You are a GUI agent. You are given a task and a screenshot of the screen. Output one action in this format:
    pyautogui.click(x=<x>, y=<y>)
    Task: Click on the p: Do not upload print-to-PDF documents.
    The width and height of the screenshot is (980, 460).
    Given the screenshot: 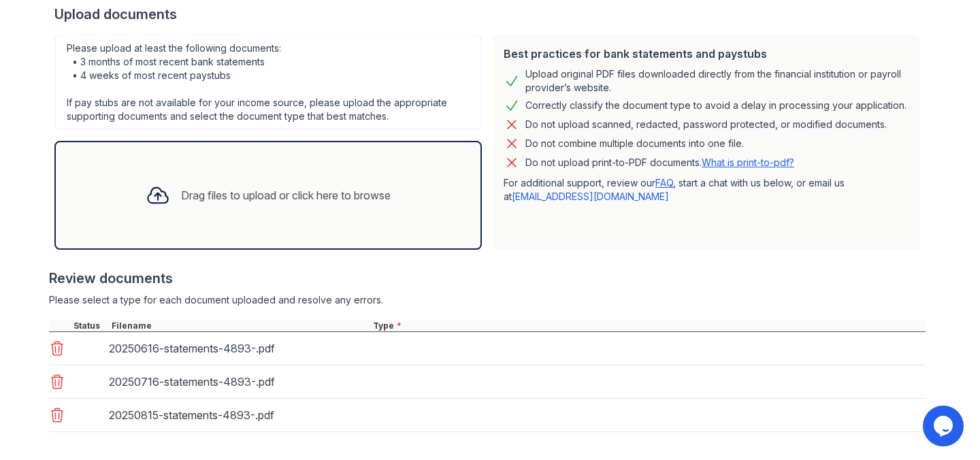 What is the action you would take?
    pyautogui.click(x=659, y=163)
    